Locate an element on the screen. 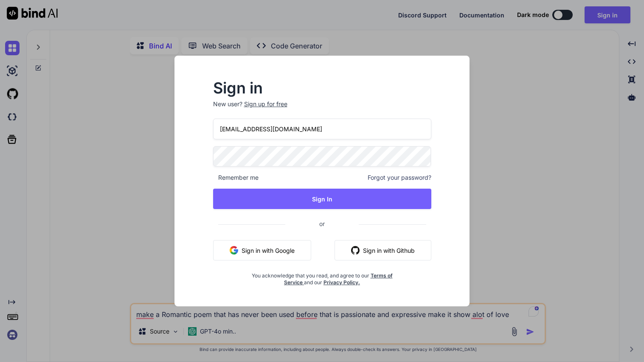  span: or is located at coordinates (322, 223).